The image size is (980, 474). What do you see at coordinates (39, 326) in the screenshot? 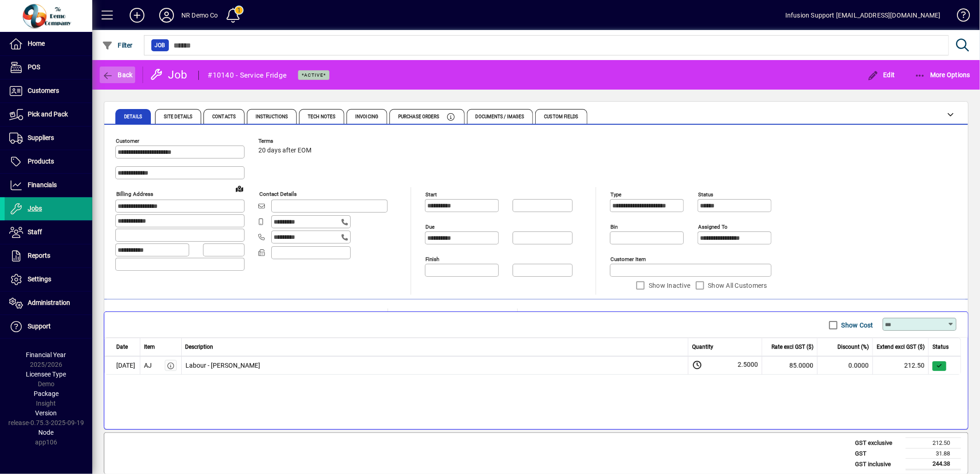
I see `span: Support` at bounding box center [39, 326].